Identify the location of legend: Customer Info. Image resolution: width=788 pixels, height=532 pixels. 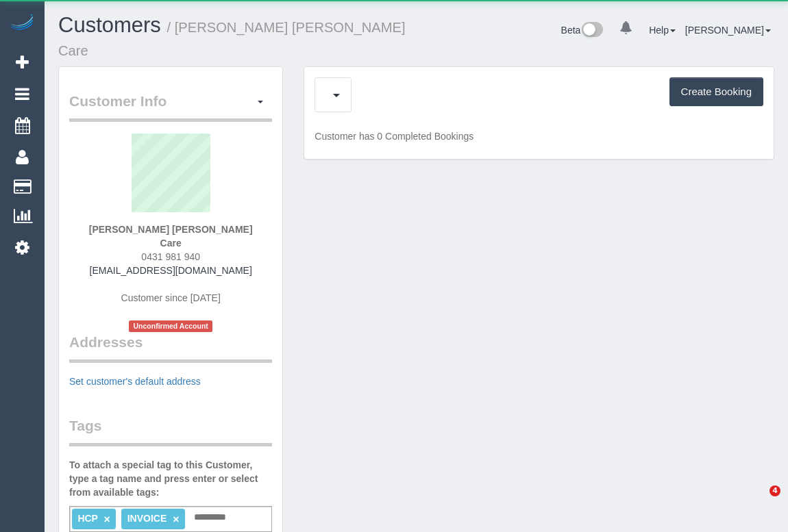
(171, 106).